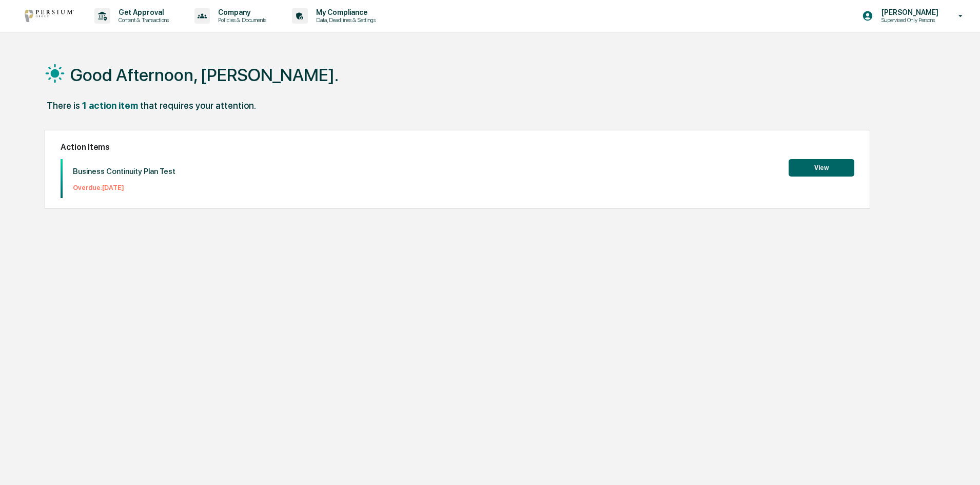 The image size is (980, 485). What do you see at coordinates (240, 12) in the screenshot?
I see `p: Company` at bounding box center [240, 12].